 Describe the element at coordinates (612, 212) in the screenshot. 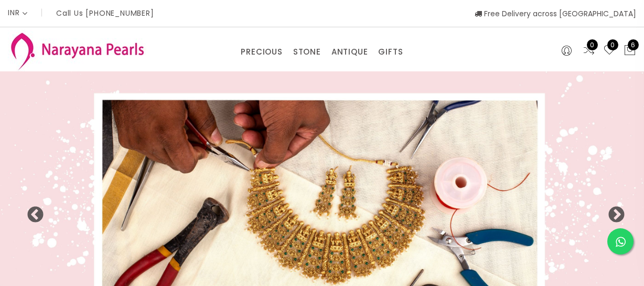

I see `button: Next` at that location.